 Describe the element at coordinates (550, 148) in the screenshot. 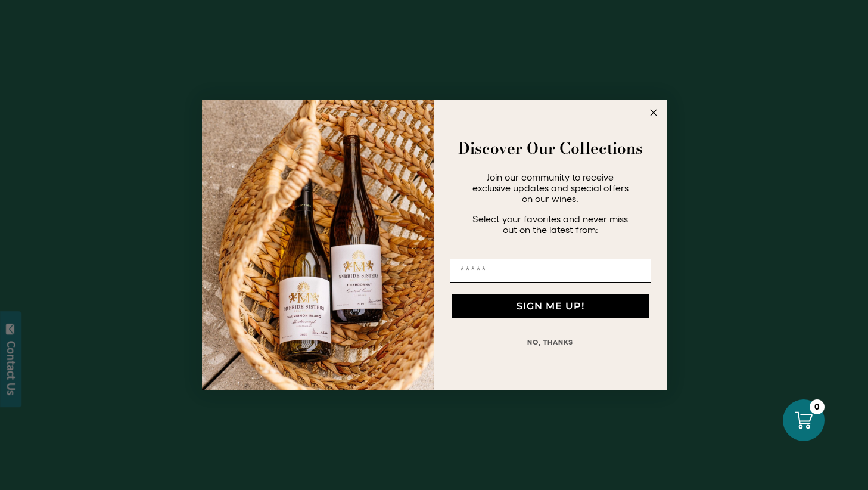

I see `strong: Discover Our Collections` at that location.